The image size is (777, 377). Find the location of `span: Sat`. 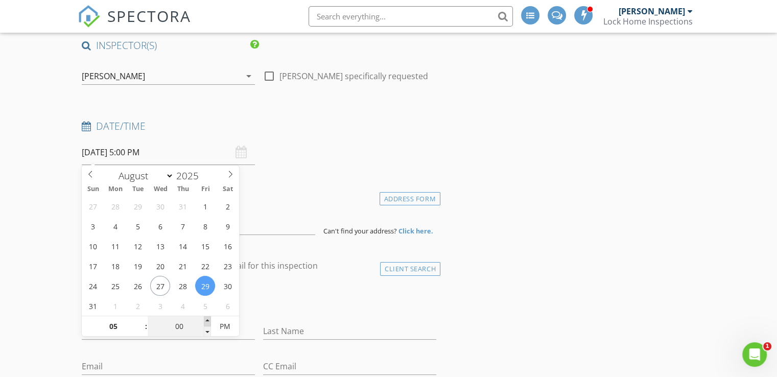

span: Sat is located at coordinates (228, 189).